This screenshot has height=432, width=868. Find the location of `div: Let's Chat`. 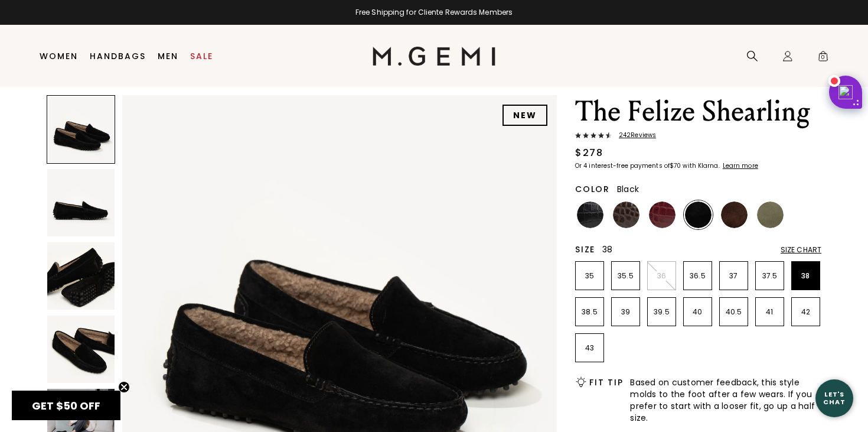

div: Let's Chat is located at coordinates (835, 398).